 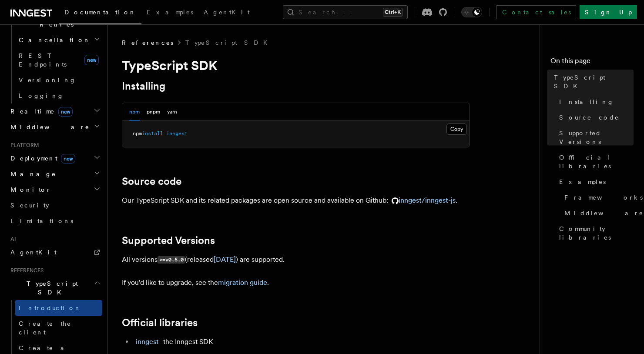 I want to click on span: Security, so click(x=30, y=205).